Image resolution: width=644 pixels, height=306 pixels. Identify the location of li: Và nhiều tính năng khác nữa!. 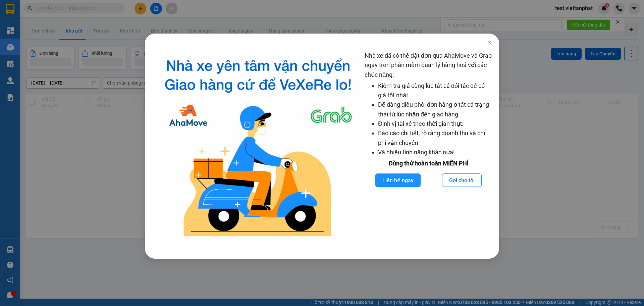
(435, 152).